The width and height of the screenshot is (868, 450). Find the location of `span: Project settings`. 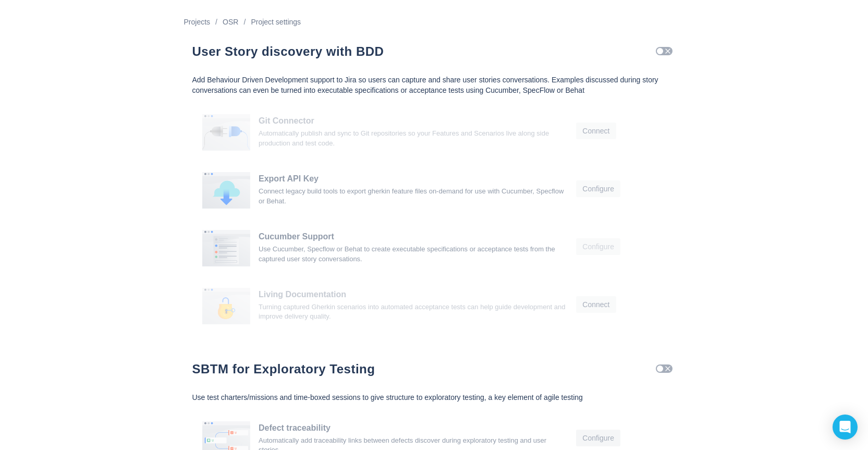

span: Project settings is located at coordinates (276, 22).